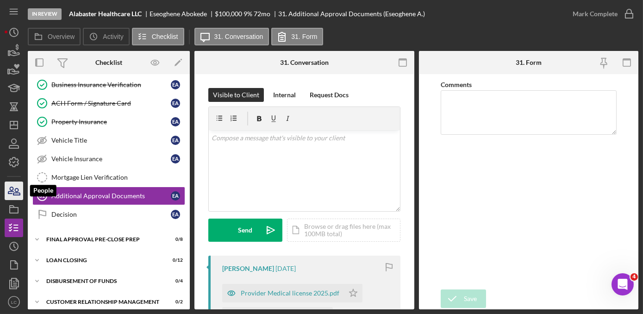 This screenshot has width=643, height=314. Describe the element at coordinates (109, 177) in the screenshot. I see `a: Mortgage Lien Verification` at that location.